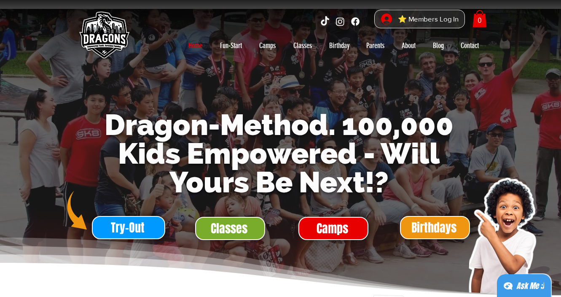 This screenshot has width=561, height=297. What do you see at coordinates (196, 46) in the screenshot?
I see `a: Home` at bounding box center [196, 46].